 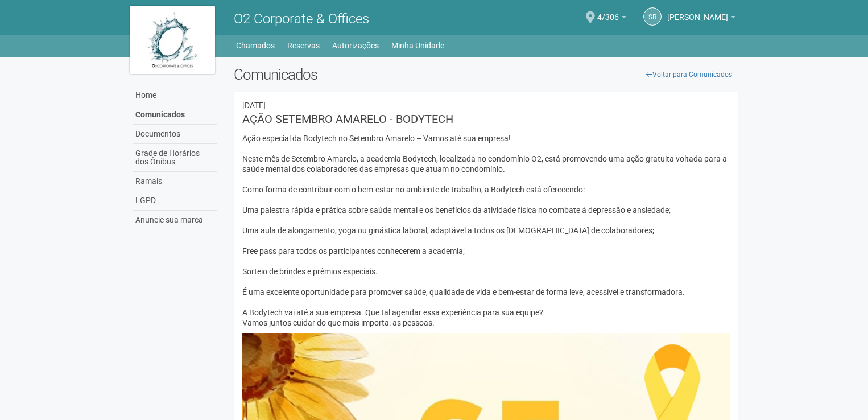 I want to click on h2: Comunicados, so click(x=486, y=74).